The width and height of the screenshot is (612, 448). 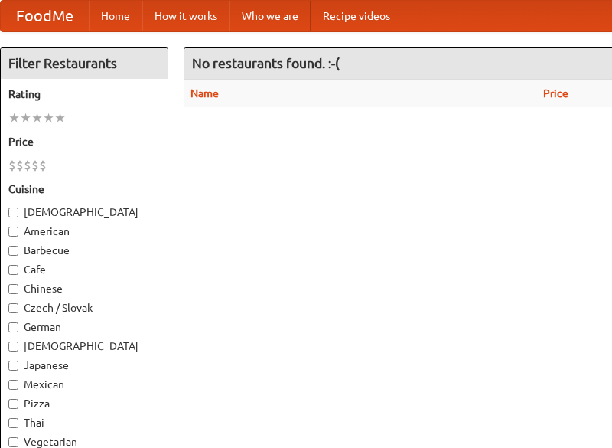 I want to click on h4: Filter Restaurants, so click(x=84, y=64).